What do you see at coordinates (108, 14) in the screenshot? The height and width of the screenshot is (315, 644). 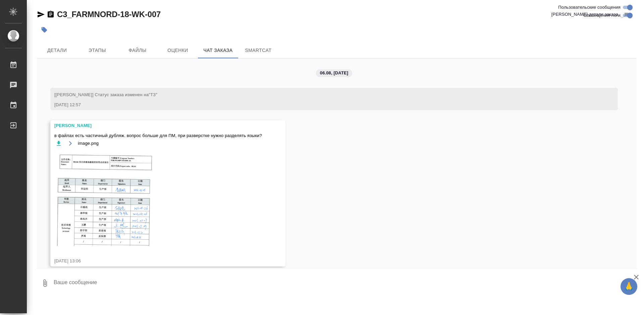 I see `a: C3_FARMNORD-18-WK-007` at bounding box center [108, 14].